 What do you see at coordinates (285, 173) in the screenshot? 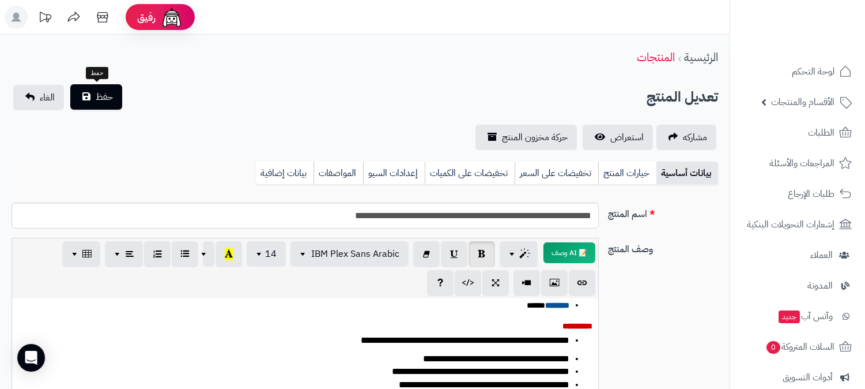
I see `a: بيانات إضافية` at bounding box center [285, 173].